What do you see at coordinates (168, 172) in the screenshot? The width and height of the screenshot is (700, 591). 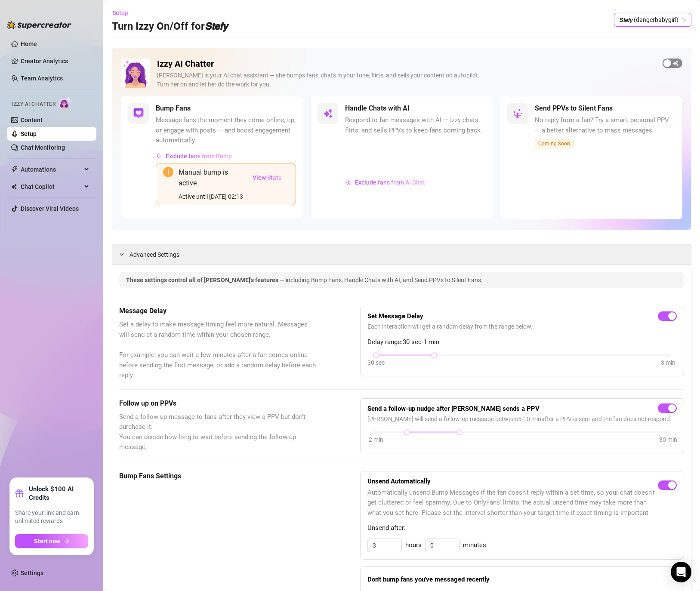 I see `span: exclamation-circle` at bounding box center [168, 172].